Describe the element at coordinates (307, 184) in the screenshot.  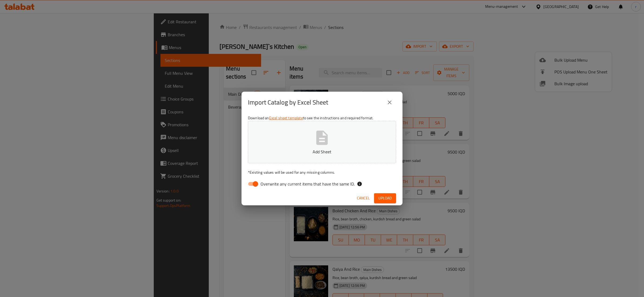
I see `span: Overwrite any current items that have the same ID.` at that location.